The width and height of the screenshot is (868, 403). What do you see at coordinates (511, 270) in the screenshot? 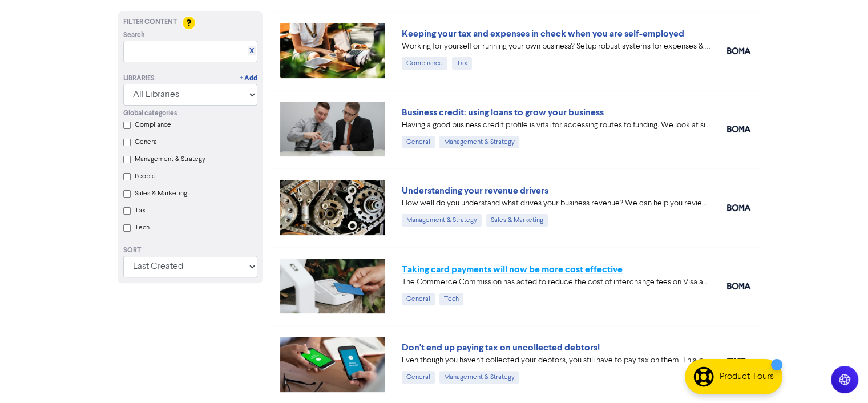
I see `a: Taking card payments will now be more cost effective` at bounding box center [511, 270].